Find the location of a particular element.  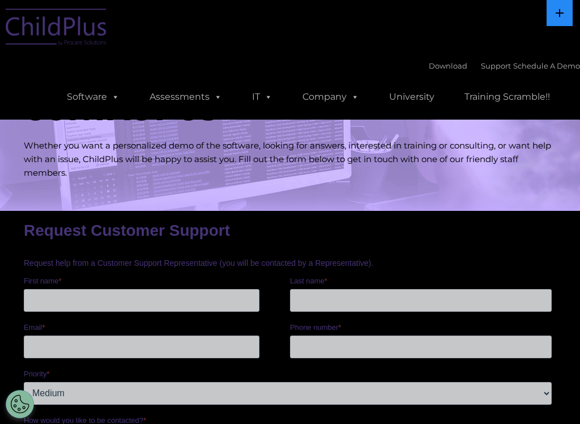

span: Last name is located at coordinates (283, 70).